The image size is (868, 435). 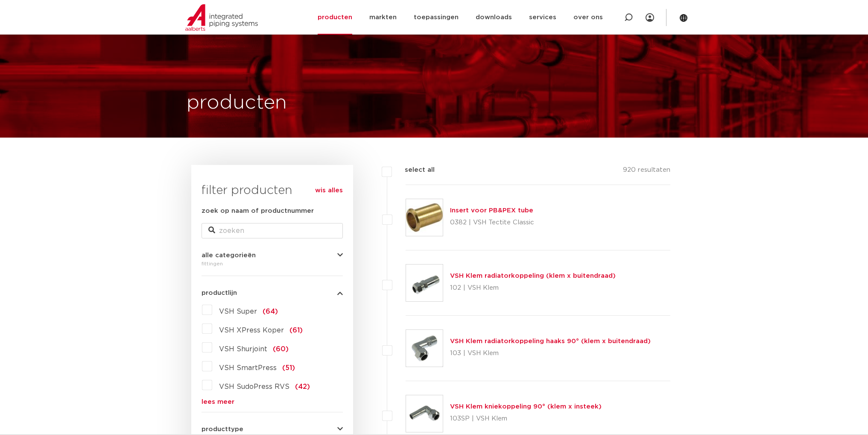 I want to click on a: VSH Klem radiatorkoppeling (klem x buitendraad), so click(x=533, y=276).